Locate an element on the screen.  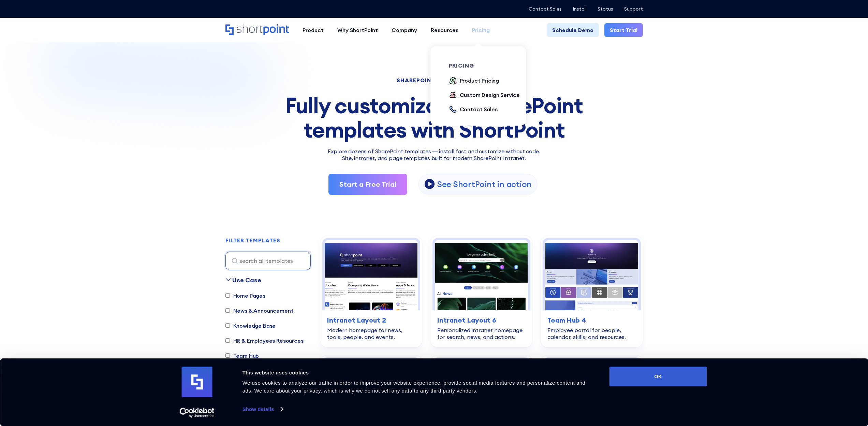
button: OK is located at coordinates (658, 377).